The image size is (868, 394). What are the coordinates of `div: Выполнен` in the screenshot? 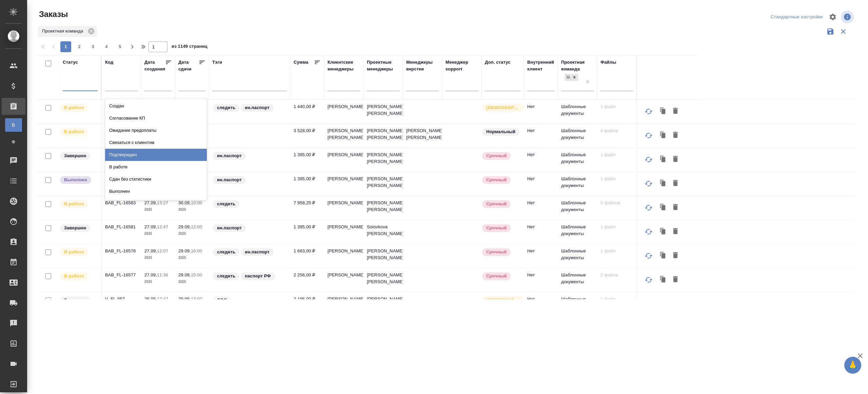 It's located at (156, 192).